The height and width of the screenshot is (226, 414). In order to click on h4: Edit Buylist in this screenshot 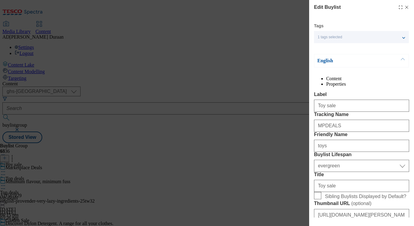, I will do `click(327, 7)`.